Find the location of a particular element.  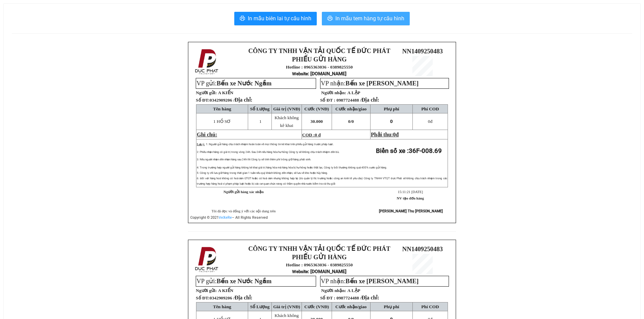

span: 3: Nếu người nhận đến nhận hàng sau 24h thì Công ty sẽ tính thêm phí trông giữ hàng phát sinh. is located at coordinates (254, 160).